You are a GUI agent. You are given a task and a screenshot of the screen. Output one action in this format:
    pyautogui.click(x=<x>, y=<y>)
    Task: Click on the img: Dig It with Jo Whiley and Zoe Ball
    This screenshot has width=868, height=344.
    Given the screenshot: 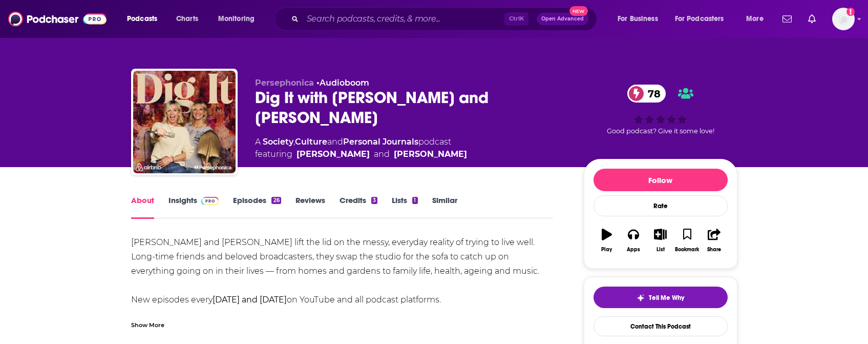 What is the action you would take?
    pyautogui.click(x=185, y=122)
    